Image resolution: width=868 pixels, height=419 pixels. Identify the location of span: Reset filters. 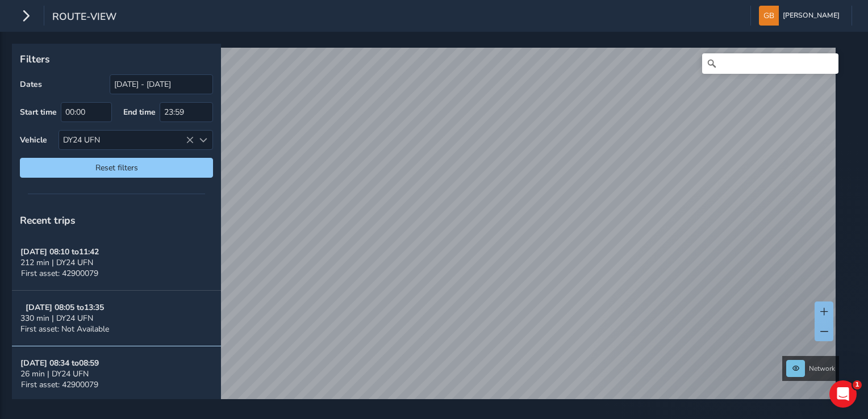
(116, 168).